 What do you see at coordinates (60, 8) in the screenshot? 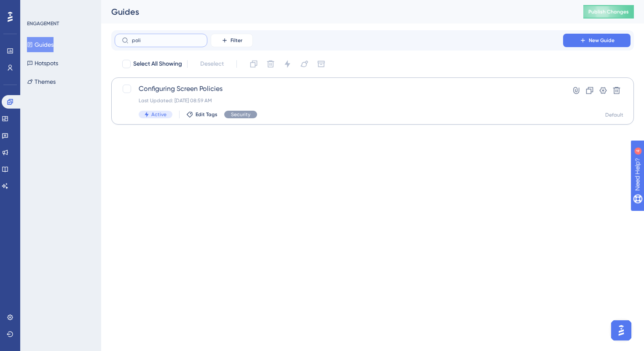
I see `div: 4` at bounding box center [60, 8].